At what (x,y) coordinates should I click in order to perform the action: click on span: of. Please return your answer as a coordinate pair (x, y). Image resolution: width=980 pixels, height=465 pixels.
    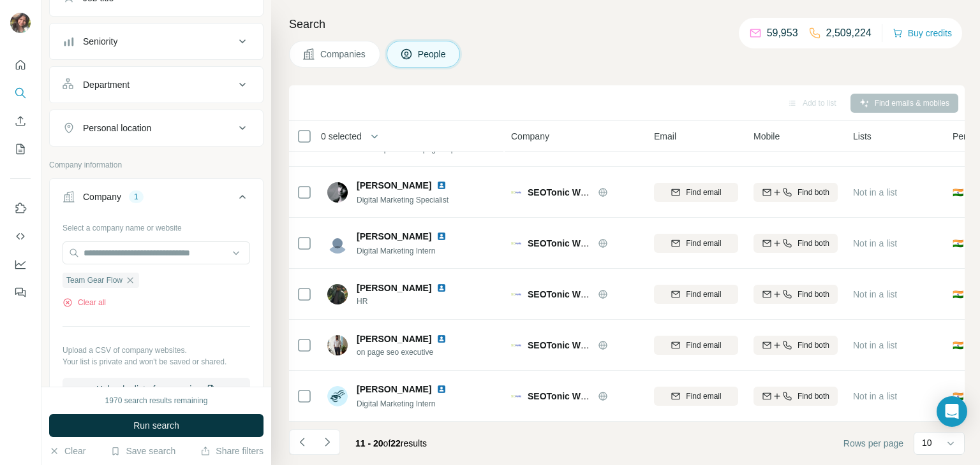
    Looking at the image, I should click on (387, 443).